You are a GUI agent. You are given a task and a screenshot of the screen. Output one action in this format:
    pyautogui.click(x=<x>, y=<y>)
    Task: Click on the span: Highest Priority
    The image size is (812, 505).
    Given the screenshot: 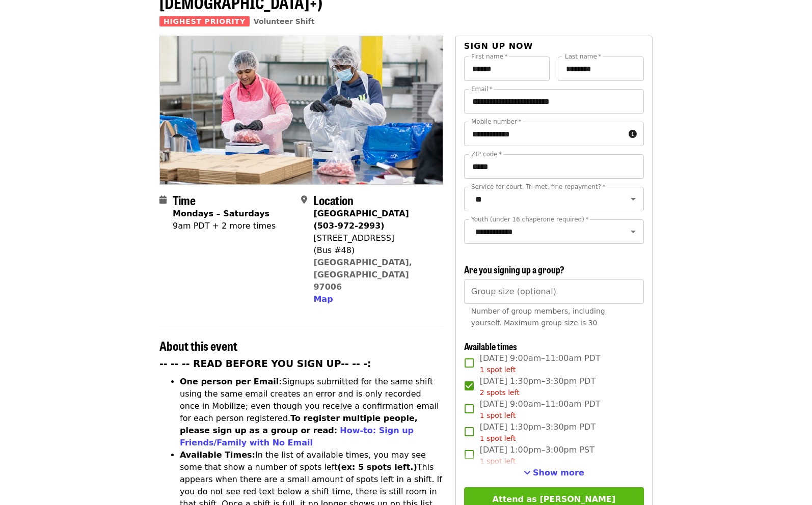 What is the action you would take?
    pyautogui.click(x=205, y=22)
    